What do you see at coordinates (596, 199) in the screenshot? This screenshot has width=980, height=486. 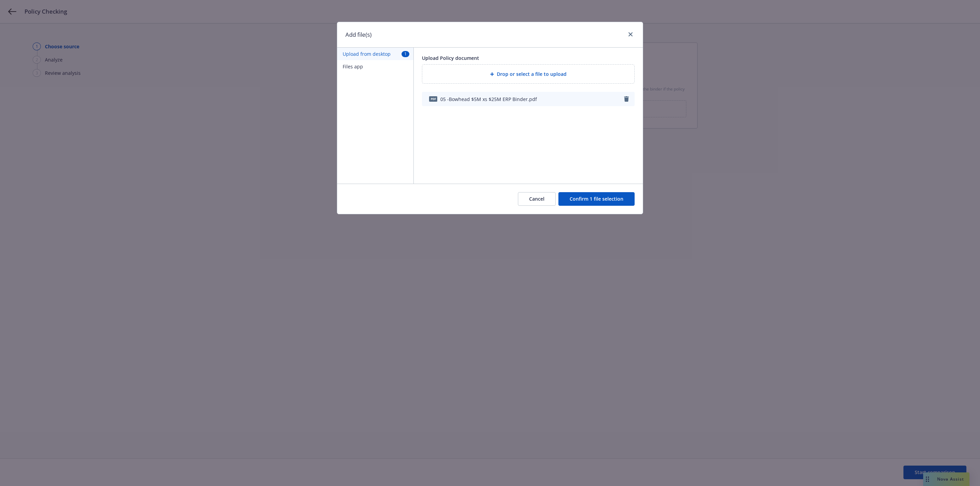 I see `button: Confirm 1 file selection` at bounding box center [596, 199].